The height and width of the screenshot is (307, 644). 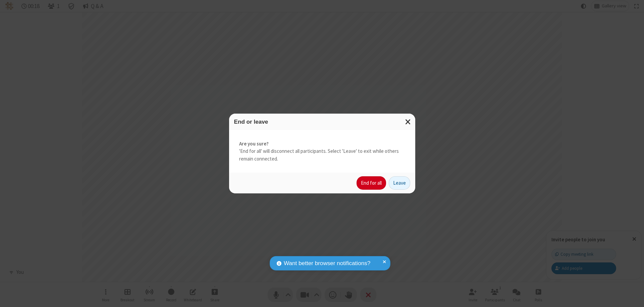 I want to click on span: Want better browser notifications?, so click(x=327, y=263).